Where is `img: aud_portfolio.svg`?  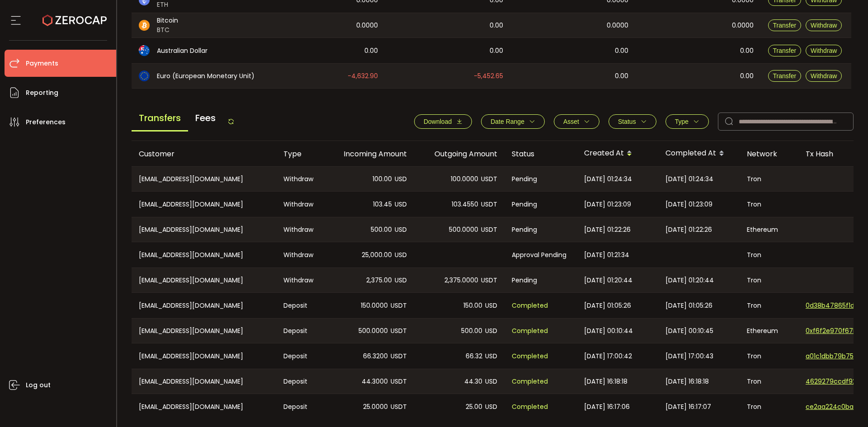 img: aud_portfolio.svg is located at coordinates (144, 50).